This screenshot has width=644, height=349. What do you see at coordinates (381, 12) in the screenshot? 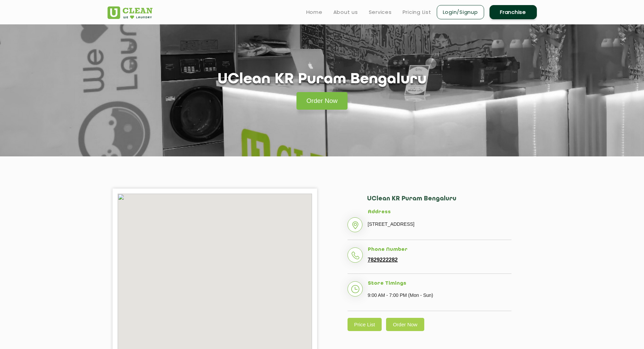
I see `a: Services` at bounding box center [381, 12].